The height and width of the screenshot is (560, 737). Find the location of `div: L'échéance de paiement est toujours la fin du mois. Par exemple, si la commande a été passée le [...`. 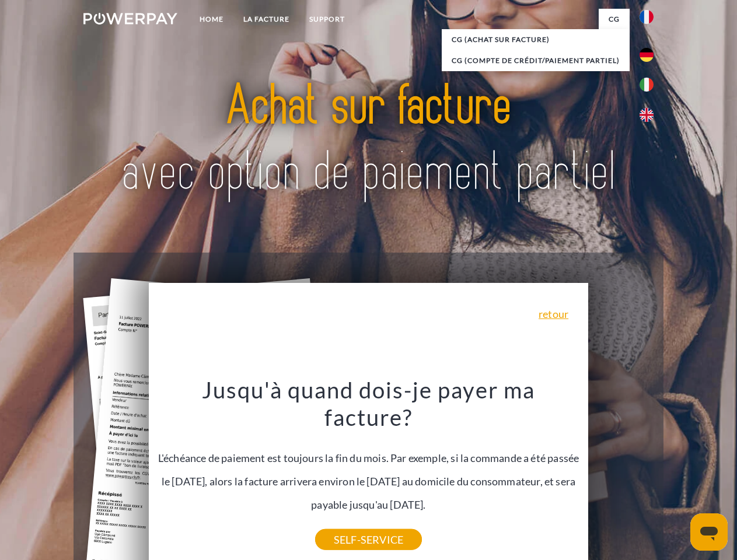

div: L'échéance de paiement est toujours la fin du mois. Par exemple, si la commande a été passée le [... is located at coordinates (369, 458).